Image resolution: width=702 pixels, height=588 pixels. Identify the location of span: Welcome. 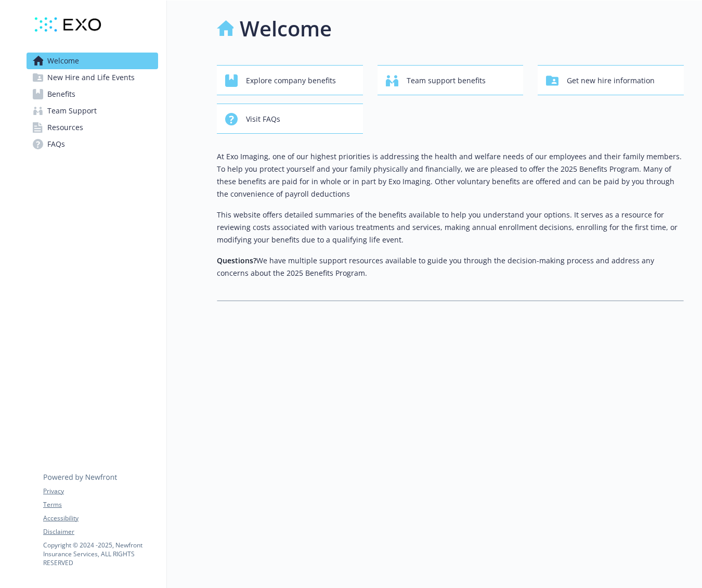
(63, 61).